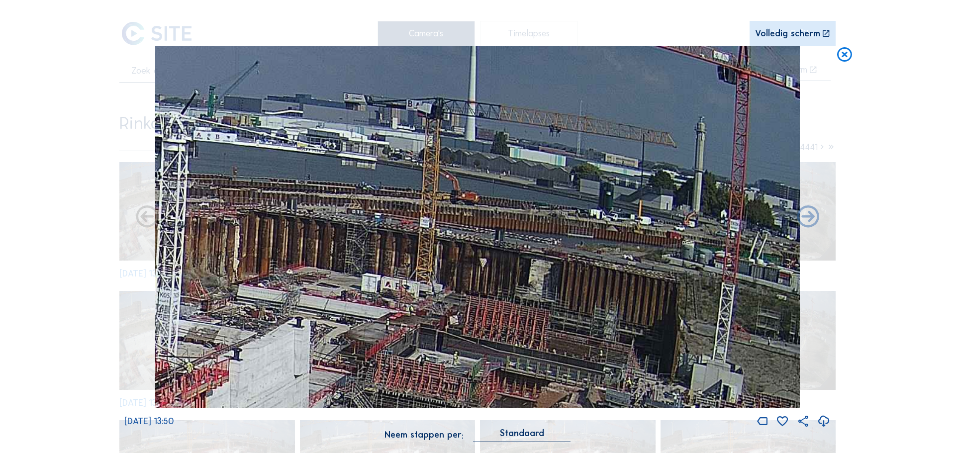  What do you see at coordinates (147, 217) in the screenshot?
I see `i: Forward` at bounding box center [147, 217].